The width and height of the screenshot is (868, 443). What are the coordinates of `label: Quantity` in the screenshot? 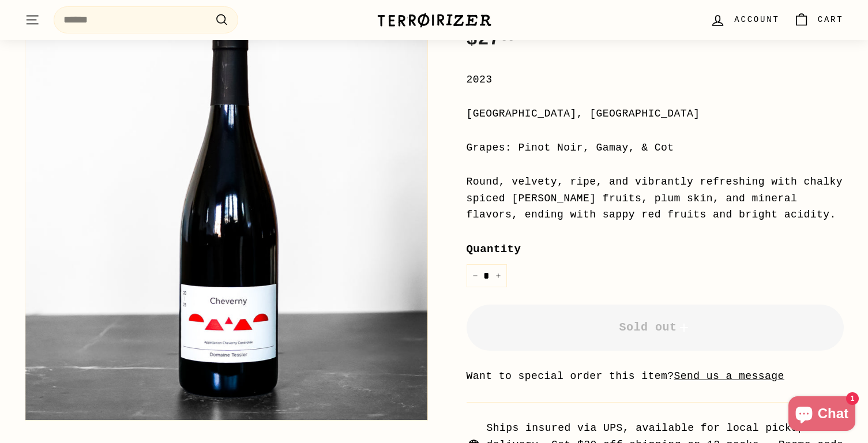 It's located at (655, 249).